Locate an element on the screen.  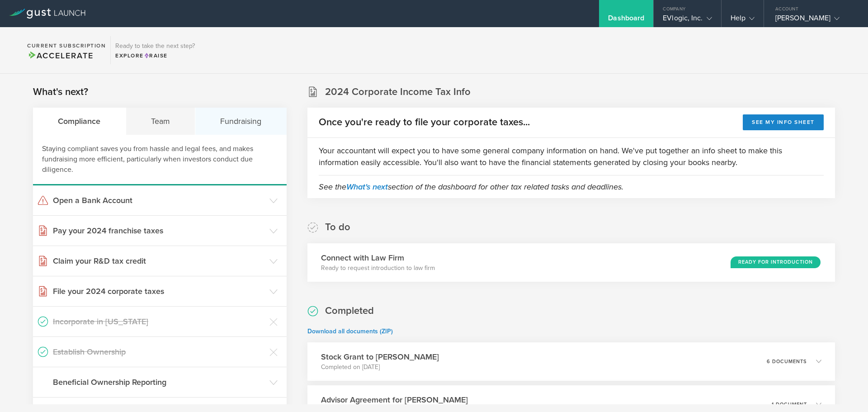
h2: What's next? is located at coordinates (61, 92).